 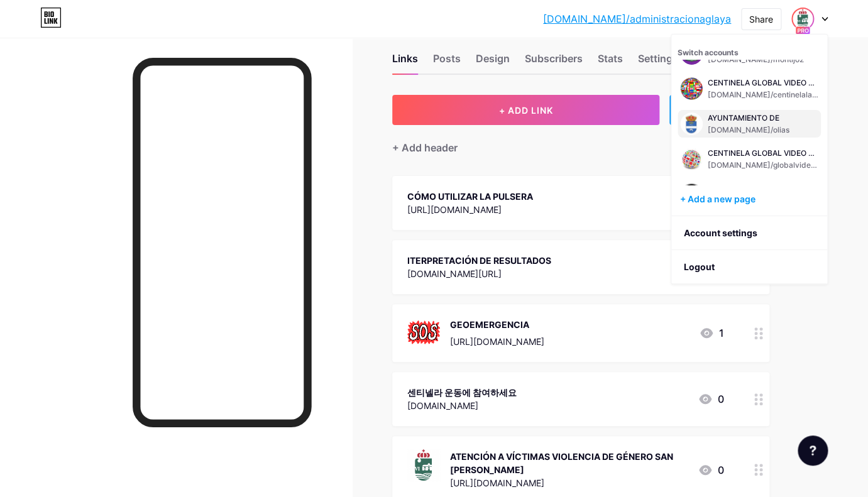 What do you see at coordinates (525, 110) in the screenshot?
I see `span: + ADD LINK` at bounding box center [525, 110].